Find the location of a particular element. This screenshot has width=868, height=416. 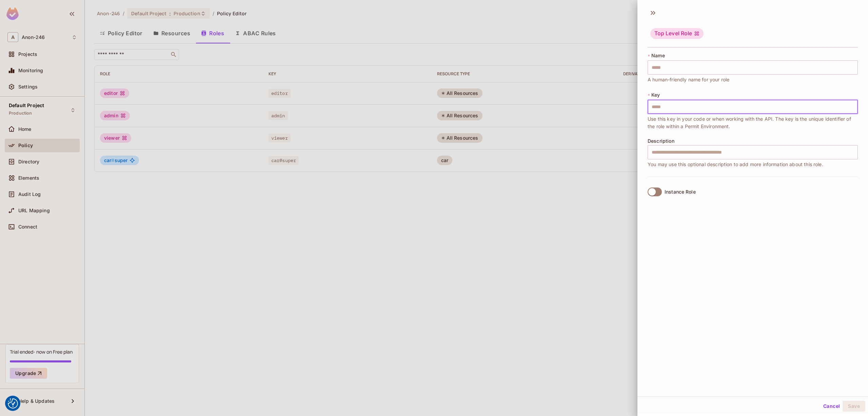

button: Consent Preferences is located at coordinates (13, 404).